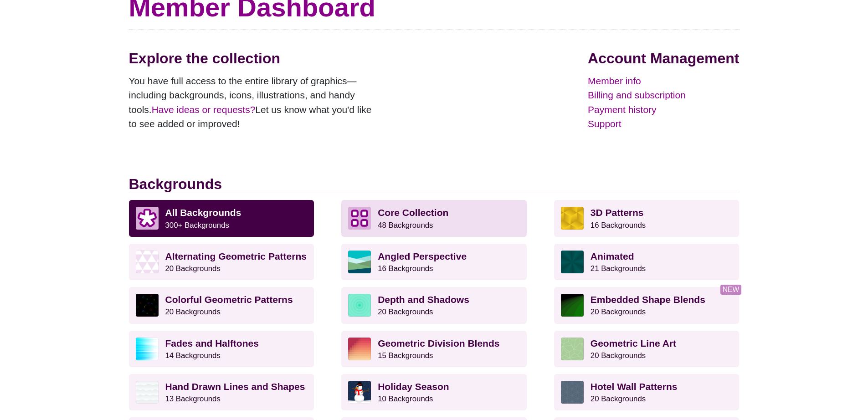  What do you see at coordinates (633, 386) in the screenshot?
I see `strong: Hotel Wall Patterns` at bounding box center [633, 386].